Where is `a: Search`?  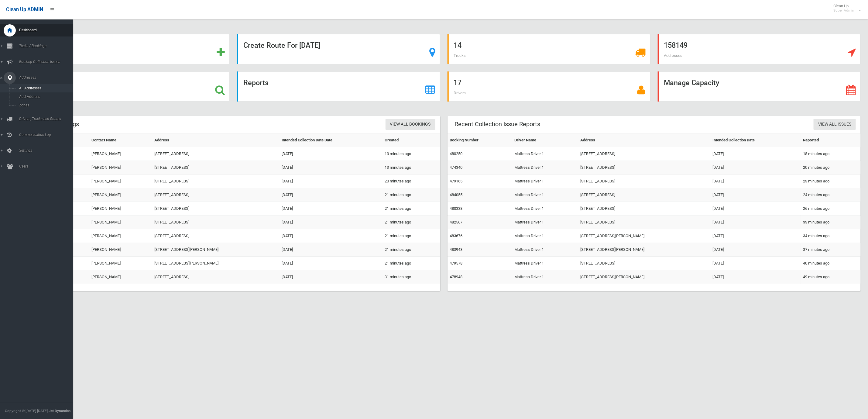
a: Search is located at coordinates (128, 86).